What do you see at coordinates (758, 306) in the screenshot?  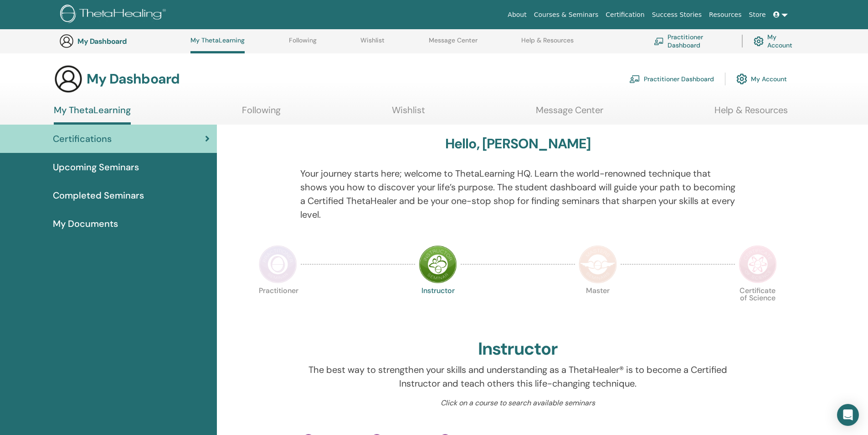 I see `p: Certificate of Science` at bounding box center [758, 306].